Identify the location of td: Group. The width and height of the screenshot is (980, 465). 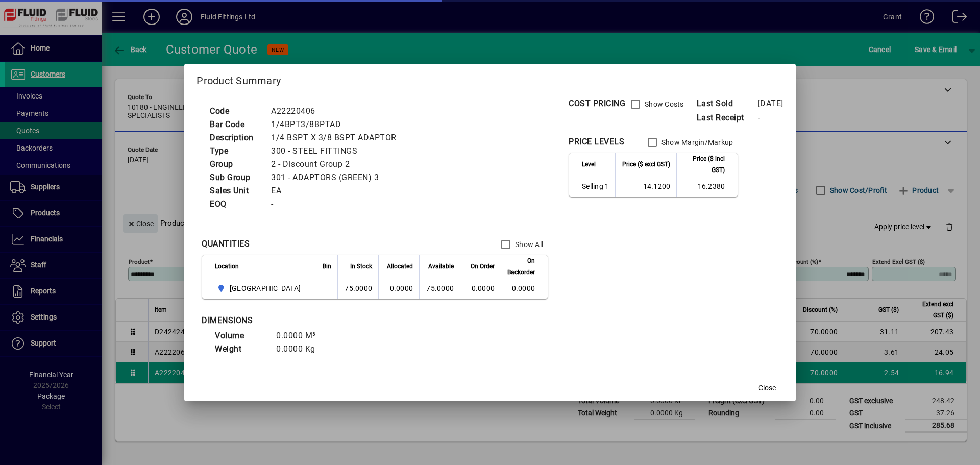
(235, 165).